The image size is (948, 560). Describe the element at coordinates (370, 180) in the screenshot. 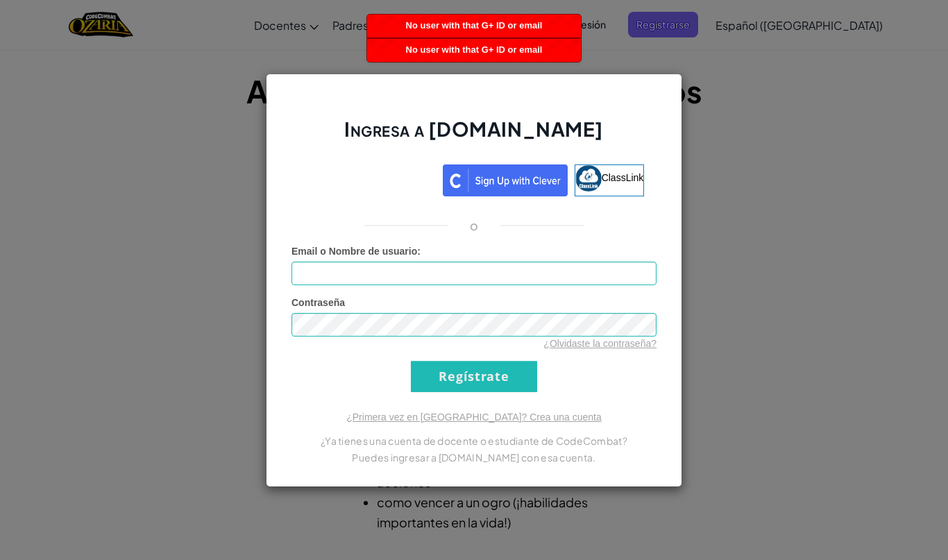

I see `a: Acceder con Google. Se abre en una pestaña nueva` at that location.